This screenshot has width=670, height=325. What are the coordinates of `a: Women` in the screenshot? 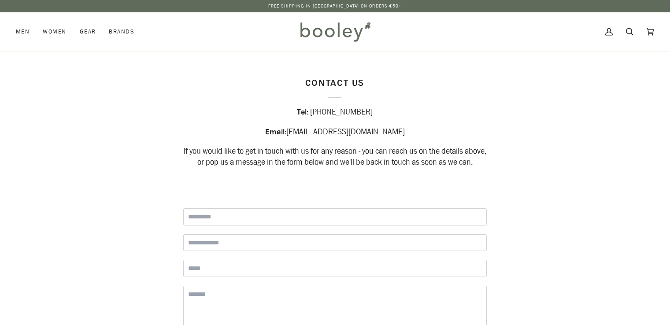 It's located at (54, 32).